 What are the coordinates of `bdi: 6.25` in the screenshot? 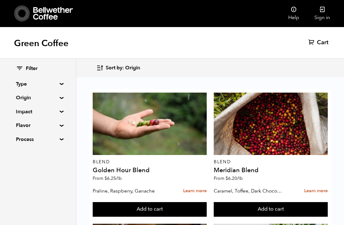 It's located at (113, 178).